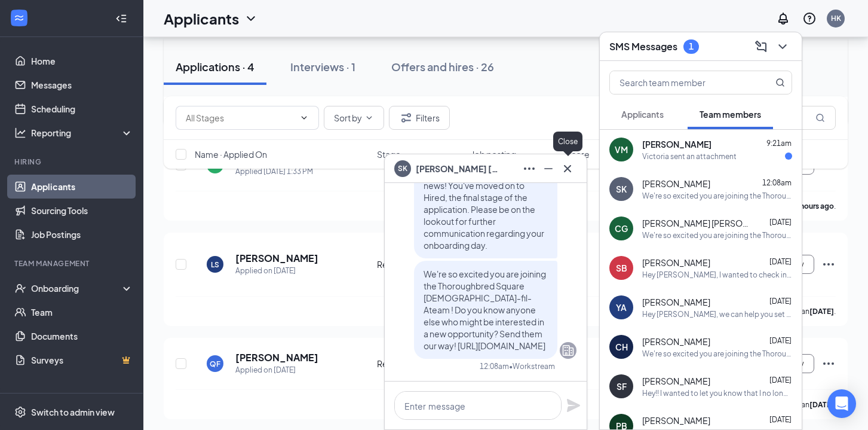 The width and height of the screenshot is (868, 430). What do you see at coordinates (215, 364) in the screenshot?
I see `div: QF` at bounding box center [215, 364].